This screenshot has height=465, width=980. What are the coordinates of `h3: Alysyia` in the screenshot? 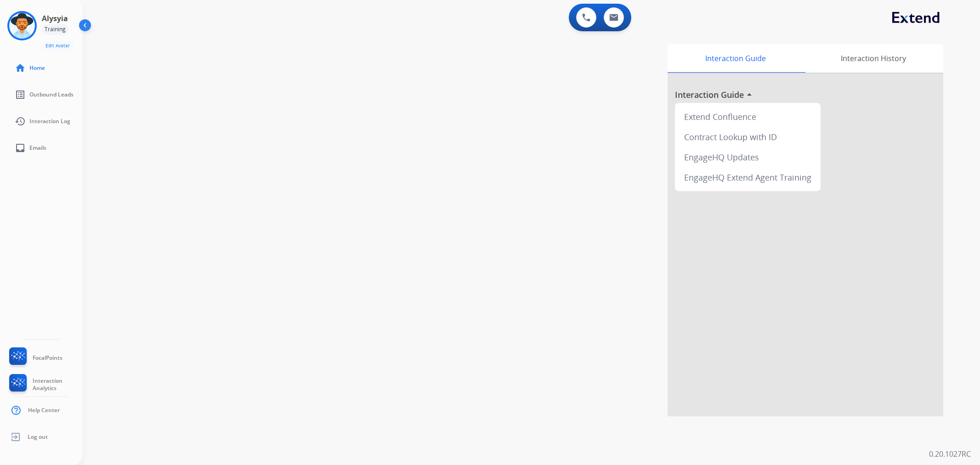 It's located at (54, 18).